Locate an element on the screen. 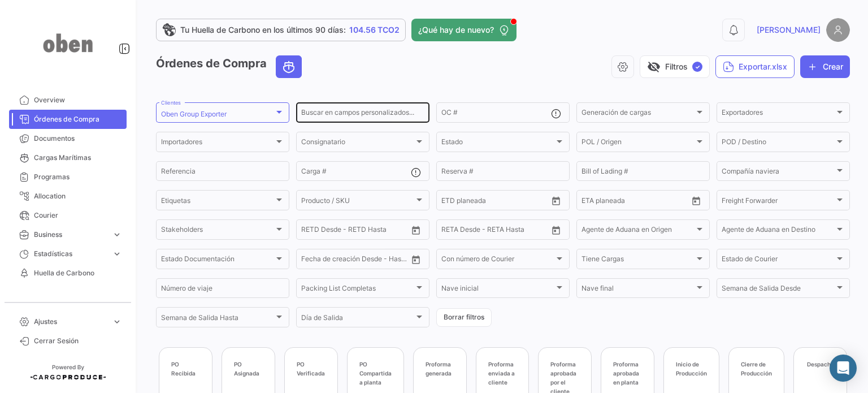 Image resolution: width=868 pixels, height=393 pixels. app-kpi-label-title: PO Verificada is located at coordinates (311, 368).